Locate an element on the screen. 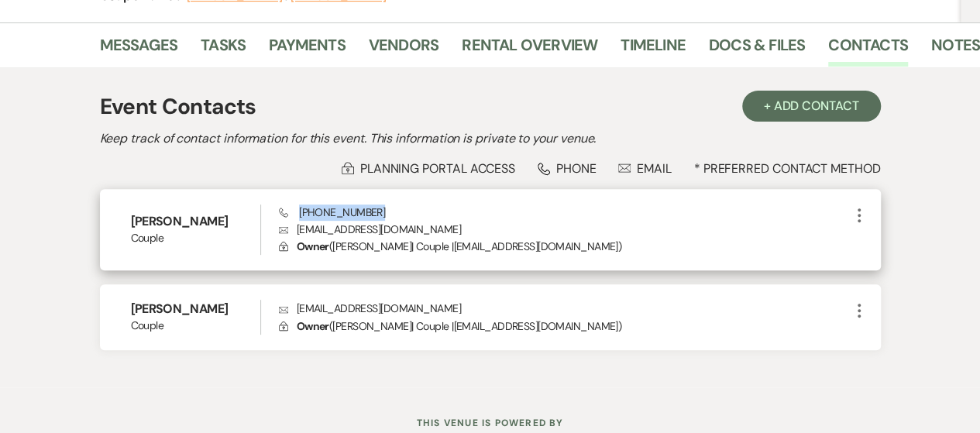 Image resolution: width=980 pixels, height=433 pixels. div: Email is located at coordinates (645, 168).